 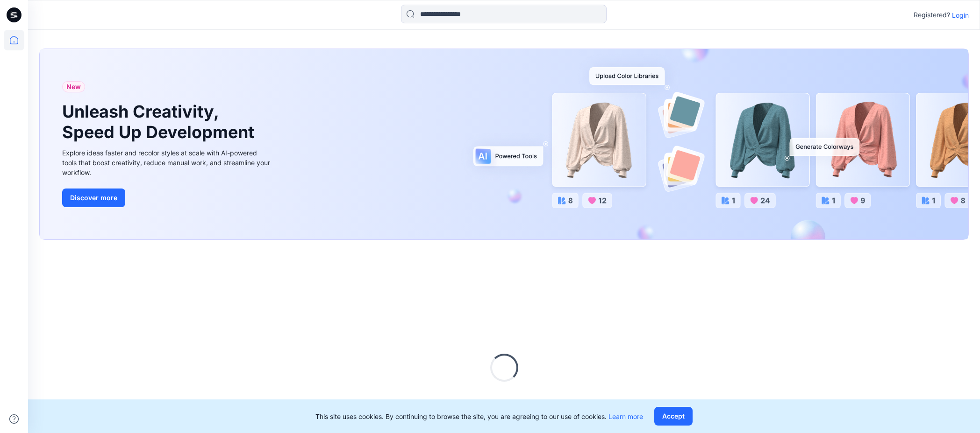 I want to click on p: Login, so click(x=961, y=15).